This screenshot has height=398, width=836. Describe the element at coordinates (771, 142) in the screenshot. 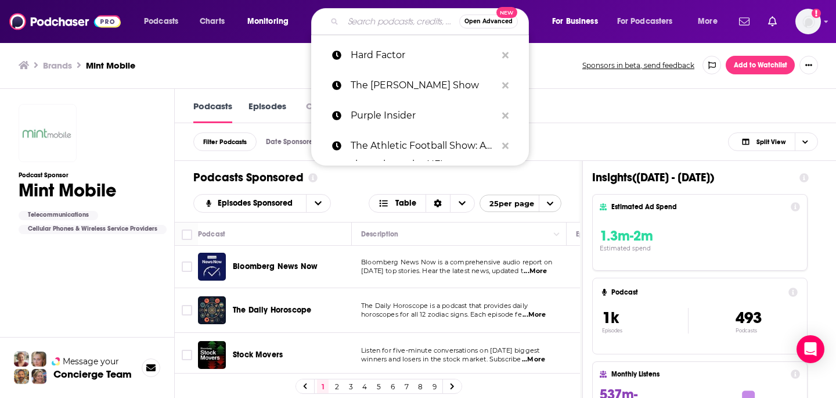

I see `span: Split View` at that location.